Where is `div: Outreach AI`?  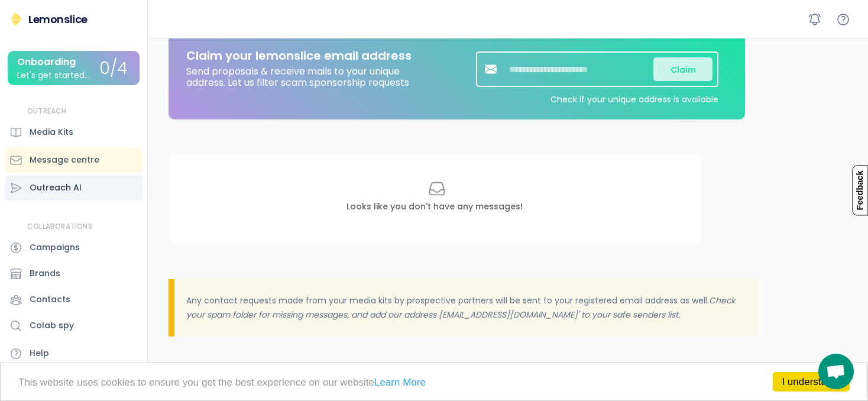 div: Outreach AI is located at coordinates (56, 188).